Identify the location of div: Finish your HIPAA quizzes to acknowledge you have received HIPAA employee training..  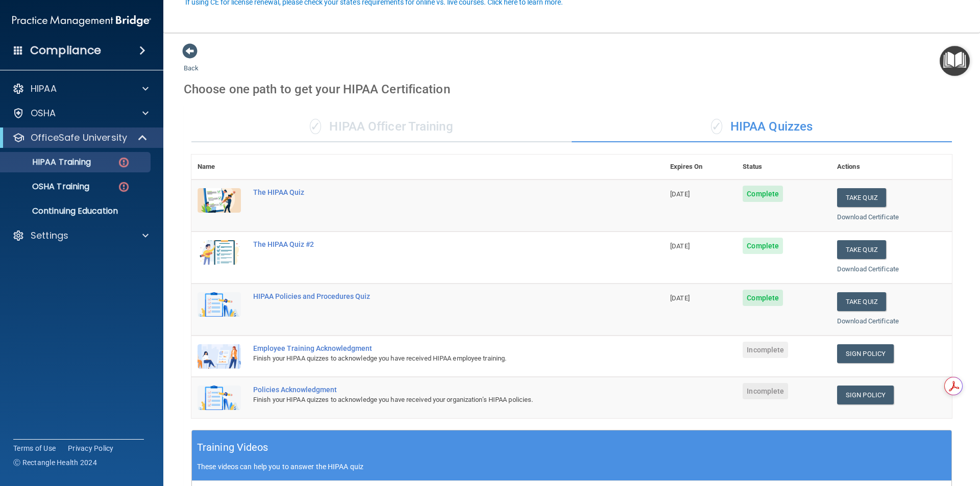
(433, 358).